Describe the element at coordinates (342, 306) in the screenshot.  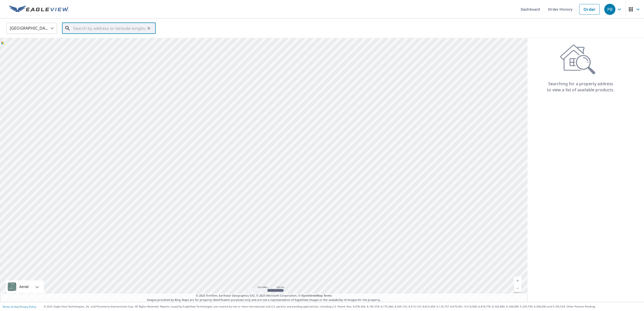
I see `p: © 2025 Eagle View Technologies, Inc. and Pictometry International Corp. All Rights Reserved. Repo...` at that location.